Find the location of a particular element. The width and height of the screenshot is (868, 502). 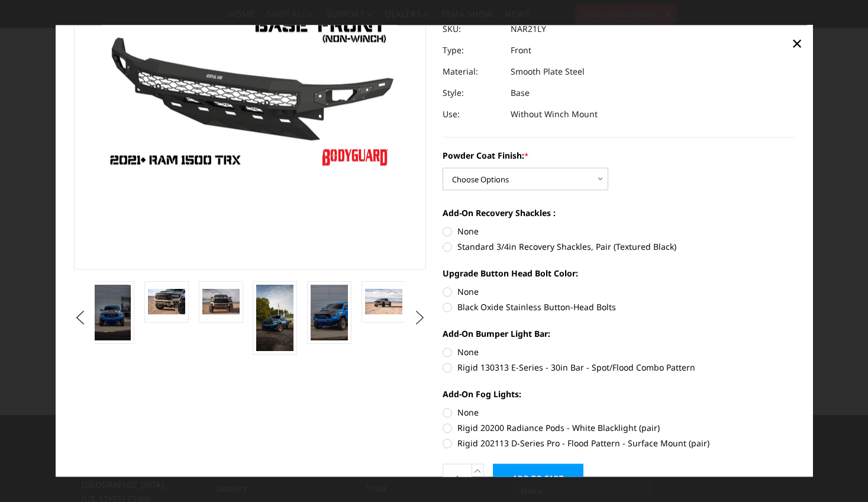

dd: Front is located at coordinates (521, 51).